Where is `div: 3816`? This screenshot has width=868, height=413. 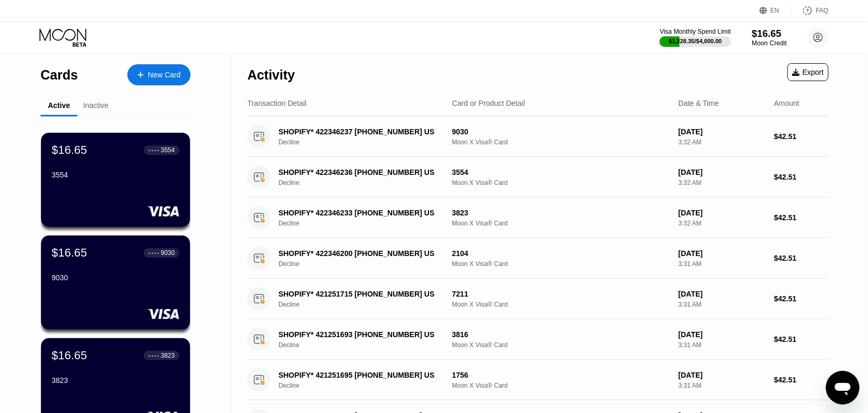 div: 3816 is located at coordinates (561, 335).